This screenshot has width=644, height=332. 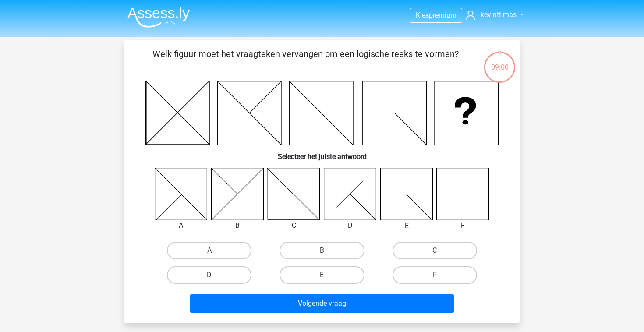 What do you see at coordinates (237, 225) in the screenshot?
I see `div: B` at bounding box center [237, 225].